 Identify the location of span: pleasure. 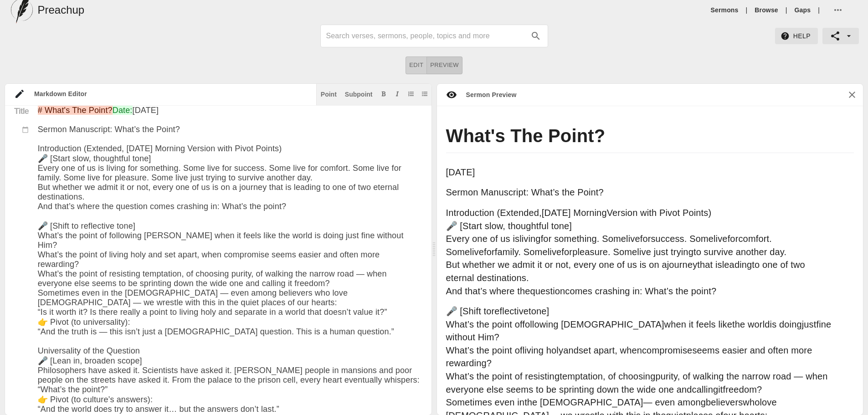
(590, 252).